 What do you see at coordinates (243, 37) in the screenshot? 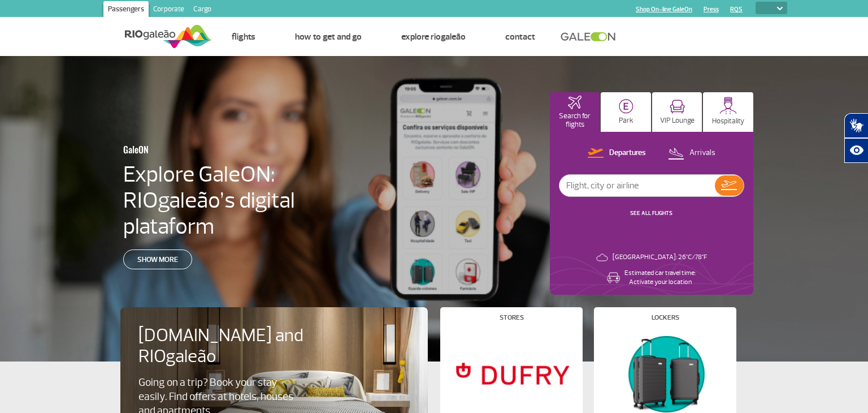
I see `a: Flights` at bounding box center [243, 37].